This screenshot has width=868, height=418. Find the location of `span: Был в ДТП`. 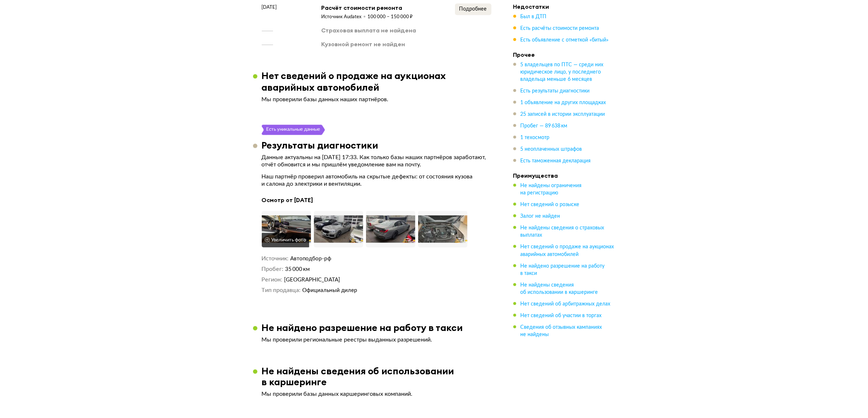

span: Был в ДТП is located at coordinates (534, 17).